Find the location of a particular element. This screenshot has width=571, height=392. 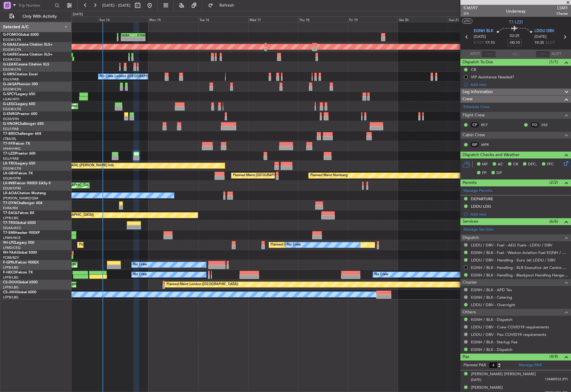

span: 536597 is located at coordinates (471, 8).